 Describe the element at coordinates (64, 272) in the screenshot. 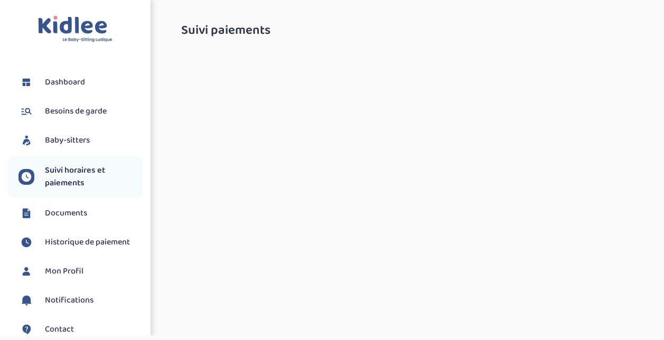

I see `span: Mon Profil` at that location.